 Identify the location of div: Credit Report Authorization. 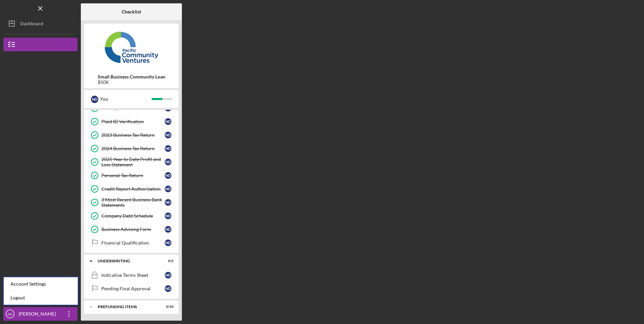
(133, 189).